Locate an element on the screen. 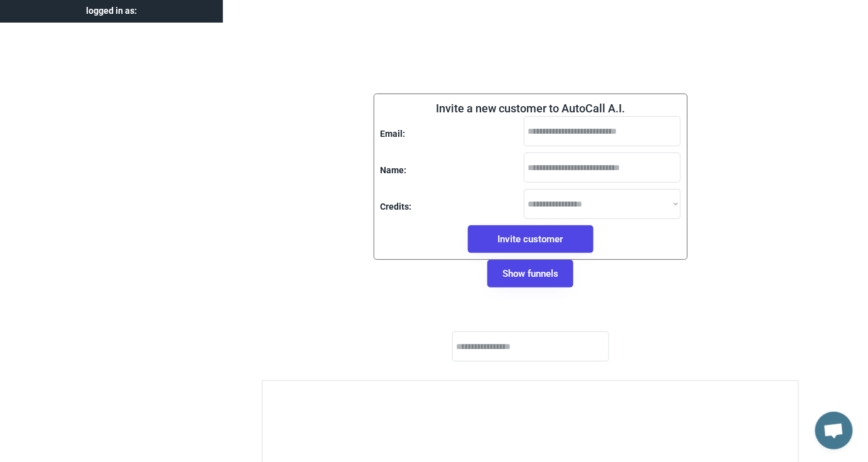 The width and height of the screenshot is (868, 462). div: Invite a new customer to AutoCall A.I. is located at coordinates (530, 108).